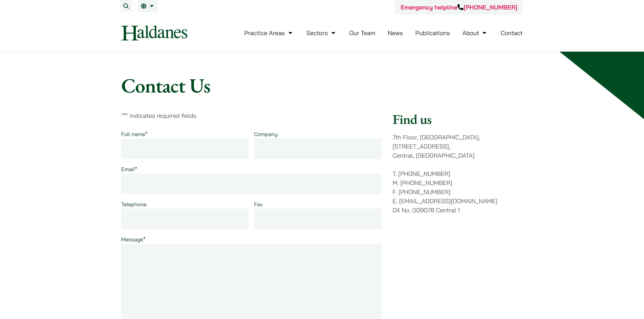  I want to click on a: Sectors, so click(321, 33).